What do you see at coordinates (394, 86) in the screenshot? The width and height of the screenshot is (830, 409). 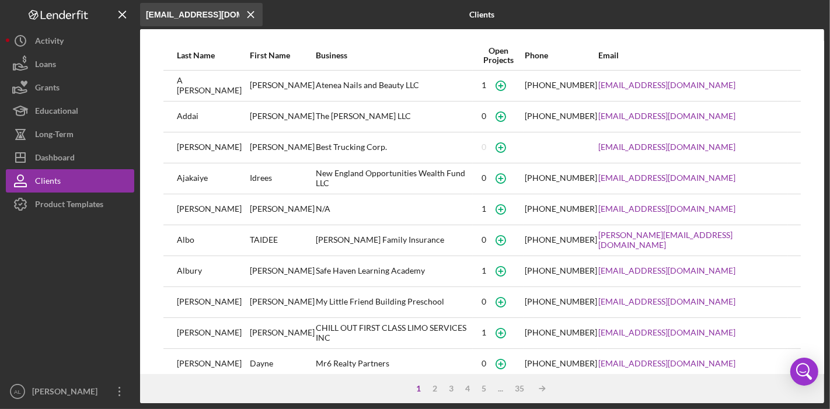 I see `div: Atenea Nails and Beauty LLC` at bounding box center [394, 86].